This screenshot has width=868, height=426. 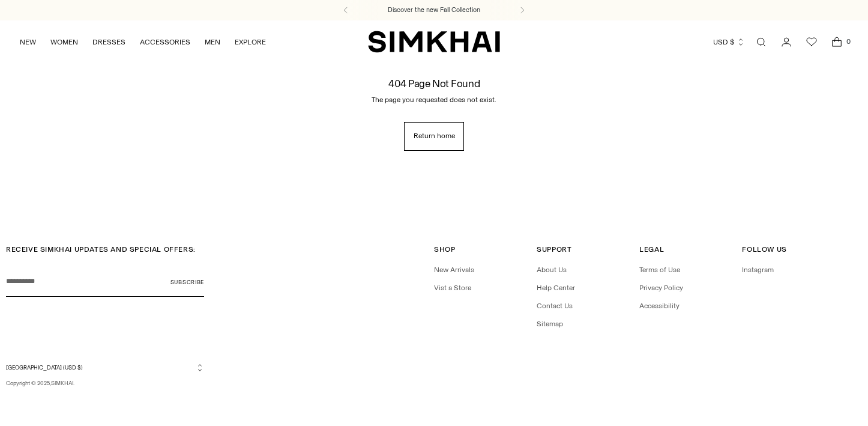 What do you see at coordinates (551, 269) in the screenshot?
I see `a: About Us` at bounding box center [551, 269].